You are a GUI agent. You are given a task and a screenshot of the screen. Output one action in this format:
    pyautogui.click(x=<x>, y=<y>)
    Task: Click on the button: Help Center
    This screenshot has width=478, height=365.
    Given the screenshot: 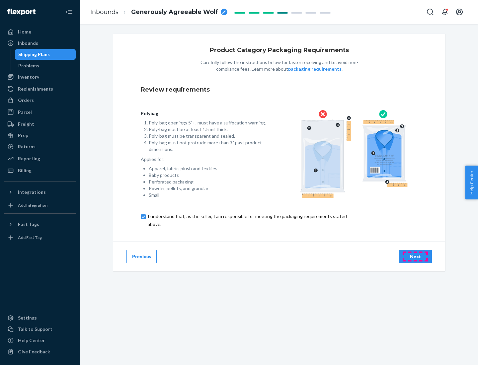 What is the action you would take?
    pyautogui.click(x=472, y=183)
    